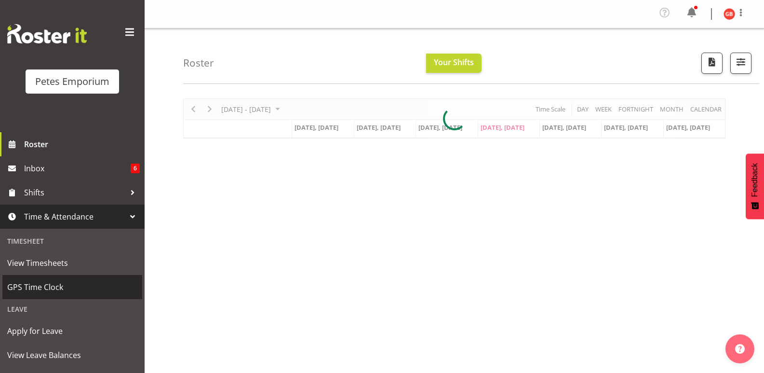 This screenshot has width=764, height=373. I want to click on img: help-xxl-2.png, so click(740, 348).